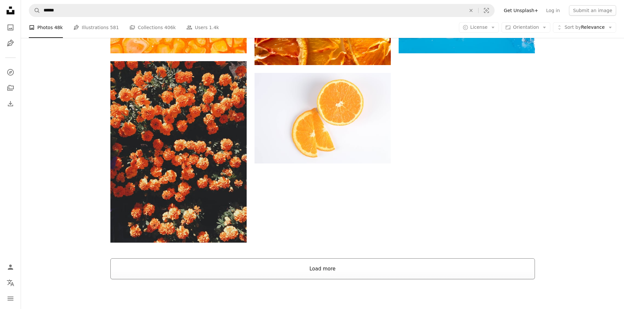  I want to click on button: Sort byRelevance, so click(584, 28).